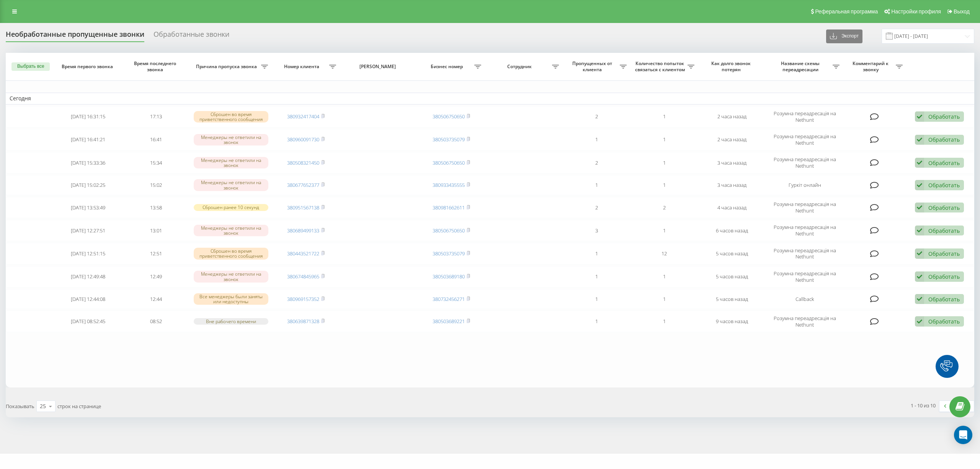 The image size is (980, 469). I want to click on span: Как долго звонок потерян, so click(732, 66).